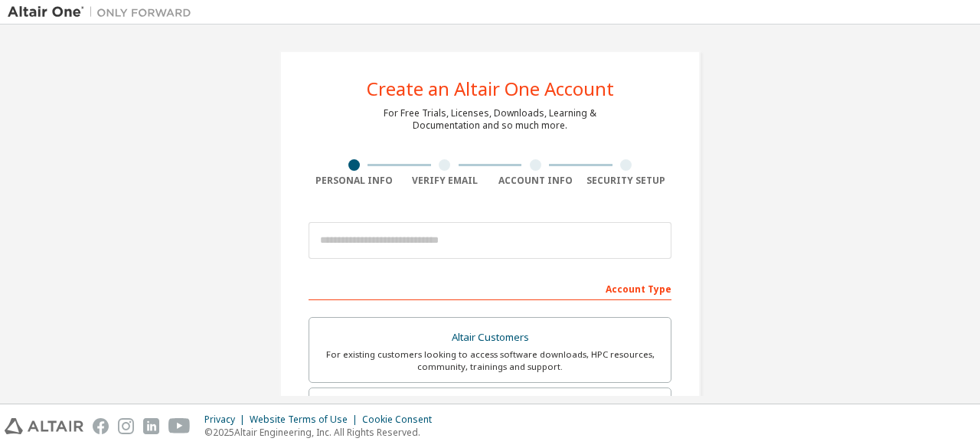 The width and height of the screenshot is (980, 448). I want to click on img: facebook.svg, so click(101, 426).